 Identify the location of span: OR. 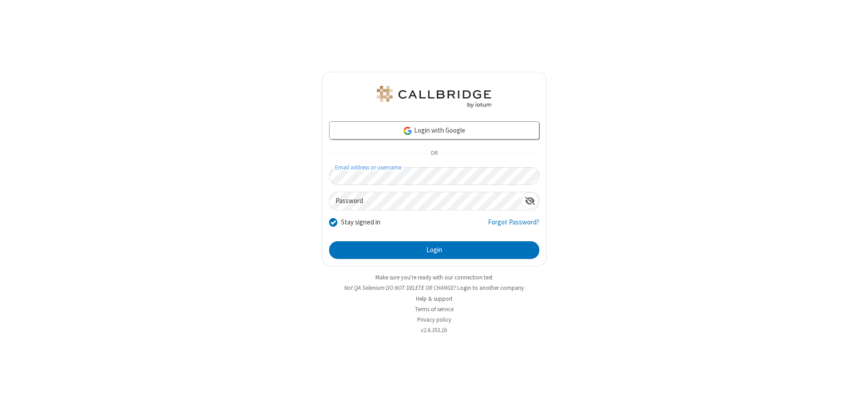
(434, 154).